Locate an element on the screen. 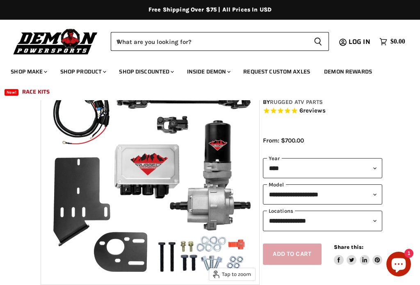  img: Demon Powersports is located at coordinates (55, 41).